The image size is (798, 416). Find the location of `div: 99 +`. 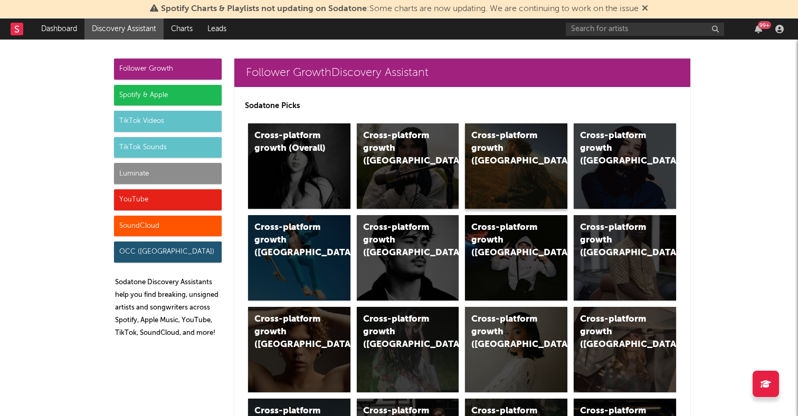

div: 99 + is located at coordinates (764, 25).